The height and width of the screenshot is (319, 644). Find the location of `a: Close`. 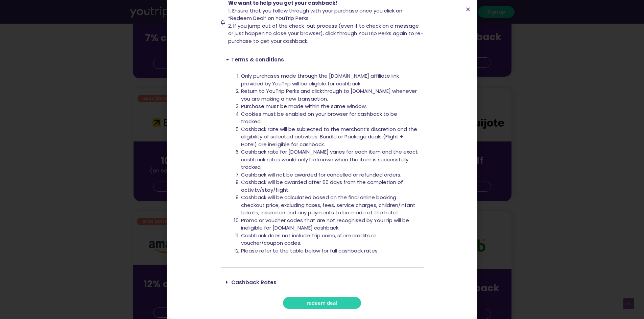

a: Close is located at coordinates (468, 9).